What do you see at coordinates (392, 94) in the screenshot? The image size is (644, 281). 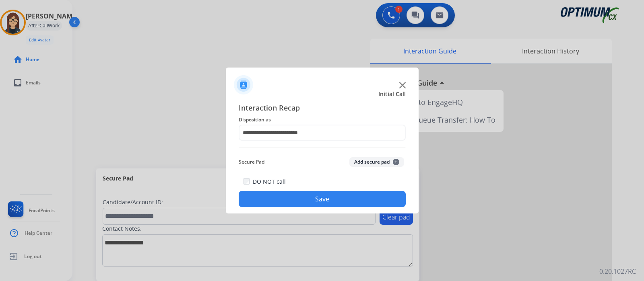 I see `span: Initial Call` at bounding box center [392, 94].